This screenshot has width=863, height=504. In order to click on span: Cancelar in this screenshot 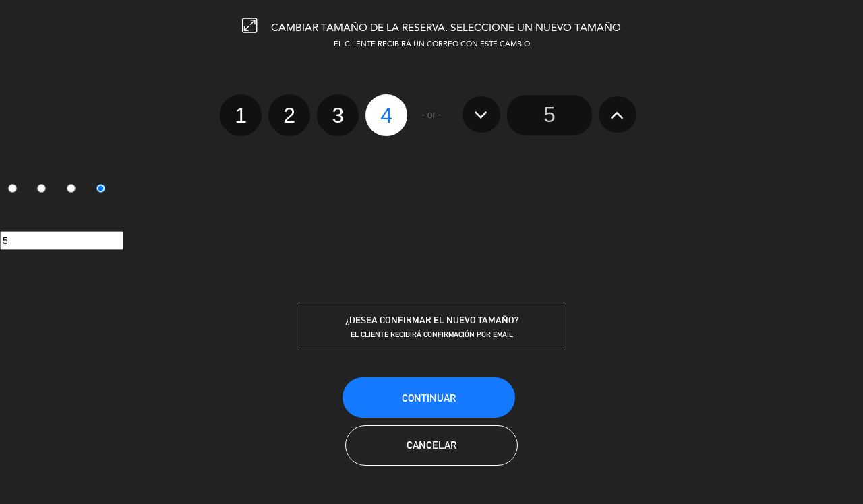, I will do `click(431, 445)`.